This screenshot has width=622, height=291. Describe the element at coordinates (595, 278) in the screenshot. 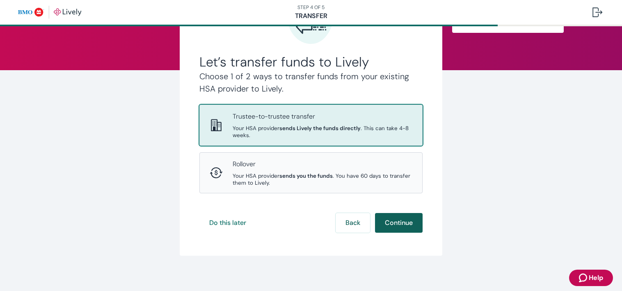

I see `span: Help` at that location.